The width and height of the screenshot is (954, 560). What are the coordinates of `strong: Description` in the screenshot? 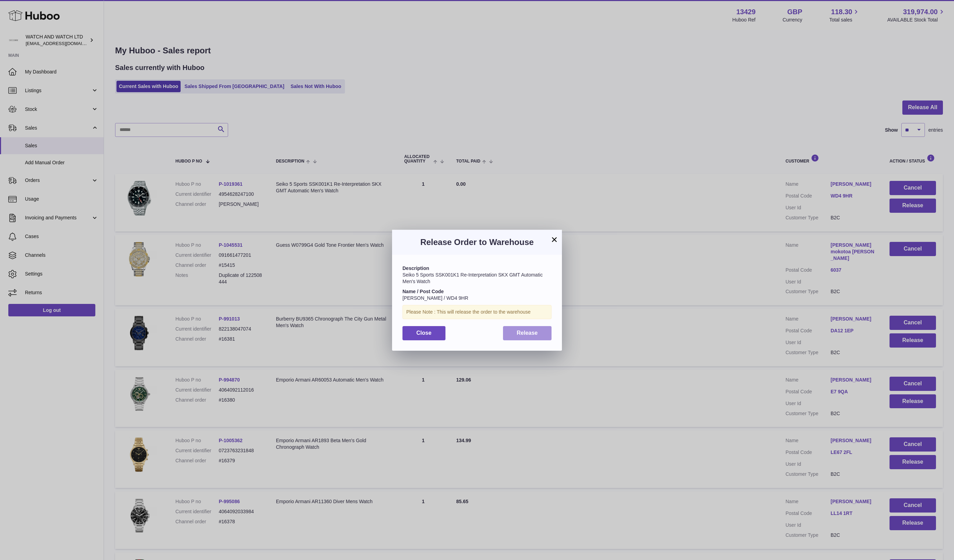 It's located at (416, 268).